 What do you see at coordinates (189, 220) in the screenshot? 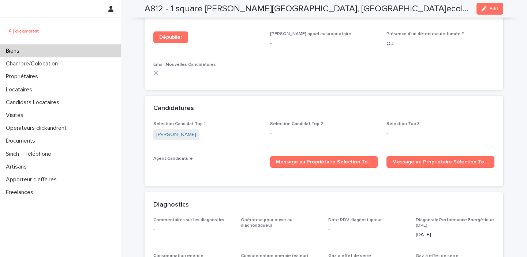
I see `span: Commentaires sur les diagnostics` at bounding box center [189, 220].